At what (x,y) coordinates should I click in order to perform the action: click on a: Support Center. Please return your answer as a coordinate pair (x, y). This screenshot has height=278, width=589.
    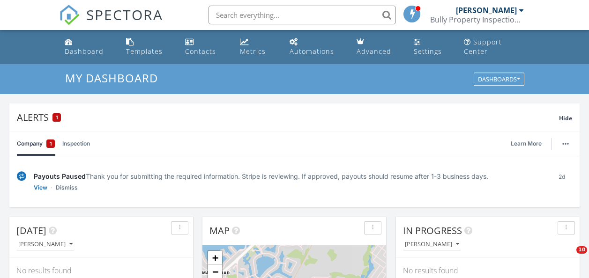
    Looking at the image, I should click on (494, 47).